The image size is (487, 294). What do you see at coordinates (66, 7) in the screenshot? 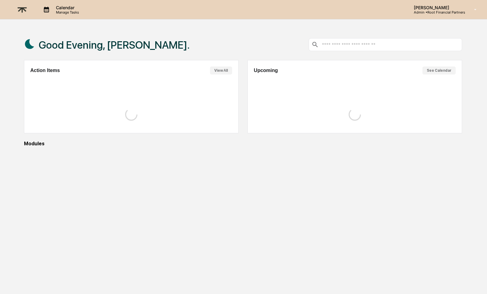
I see `p: Calendar` at bounding box center [66, 7].